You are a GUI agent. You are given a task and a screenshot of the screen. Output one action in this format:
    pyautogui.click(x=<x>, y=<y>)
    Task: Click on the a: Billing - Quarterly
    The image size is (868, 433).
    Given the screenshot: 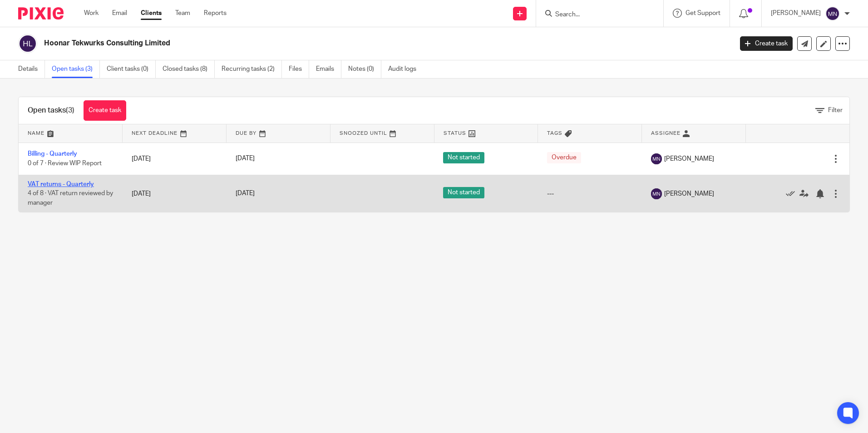 What is the action you would take?
    pyautogui.click(x=52, y=154)
    